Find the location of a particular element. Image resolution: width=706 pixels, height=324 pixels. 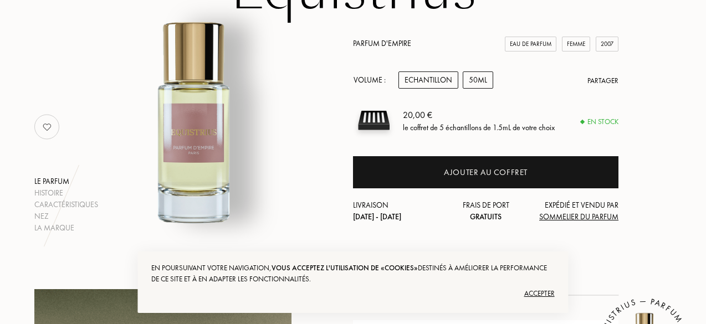

div: Echantillon is located at coordinates (429, 80).